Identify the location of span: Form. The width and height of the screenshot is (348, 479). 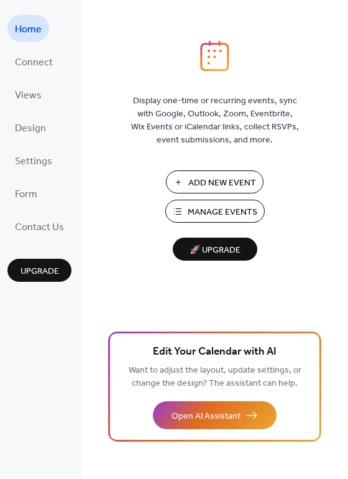
(26, 194).